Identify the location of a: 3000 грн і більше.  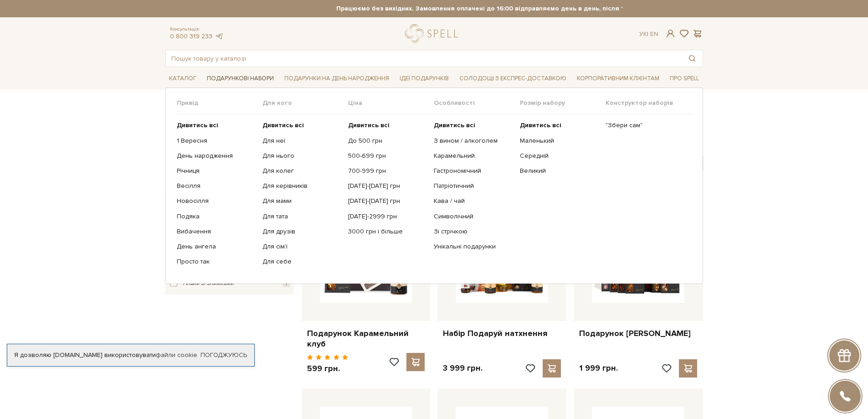
(387, 232).